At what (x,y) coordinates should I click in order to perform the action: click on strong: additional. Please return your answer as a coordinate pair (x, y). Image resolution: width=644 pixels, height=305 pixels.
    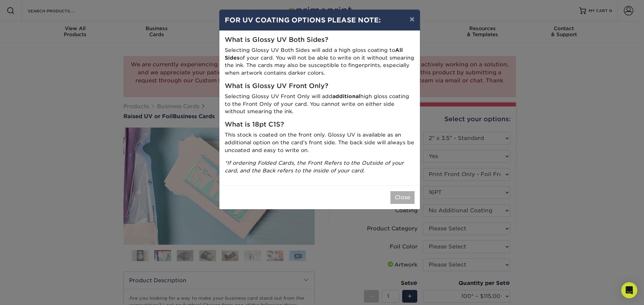
    Looking at the image, I should click on (346, 96).